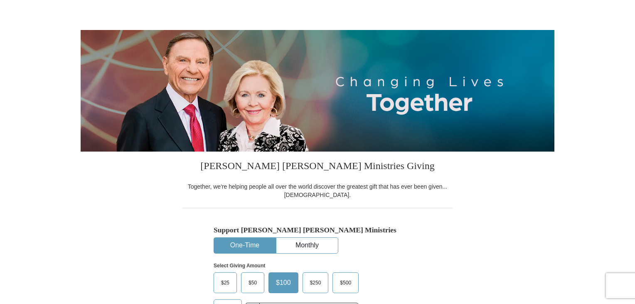  Describe the element at coordinates (346, 282) in the screenshot. I see `span: $500` at that location.